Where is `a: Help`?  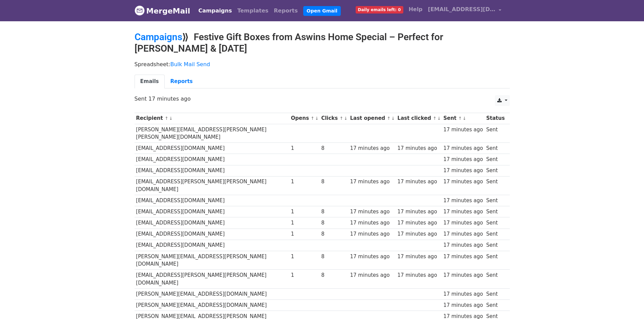 a: Help is located at coordinates (415, 10).